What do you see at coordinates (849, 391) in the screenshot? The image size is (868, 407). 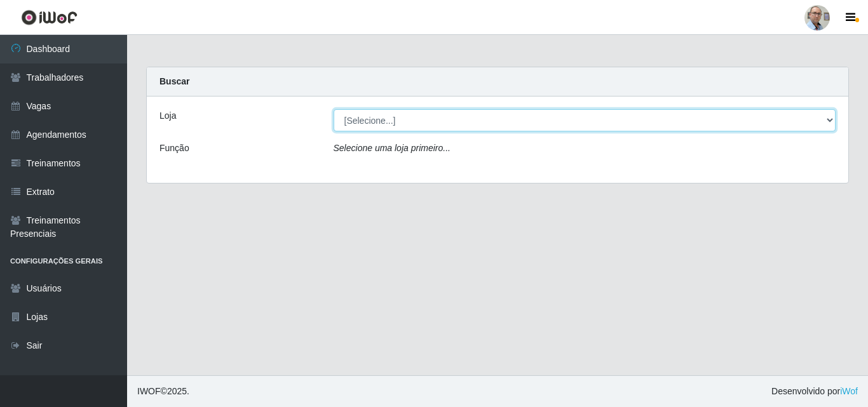 I see `a: iWof` at bounding box center [849, 391].